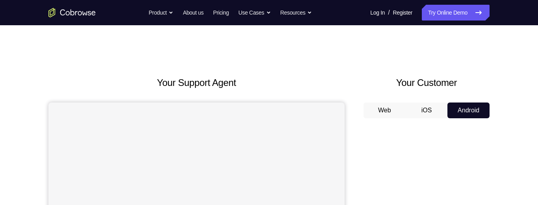 This screenshot has height=205, width=538. Describe the element at coordinates (427, 83) in the screenshot. I see `h2: Your Customer` at that location.